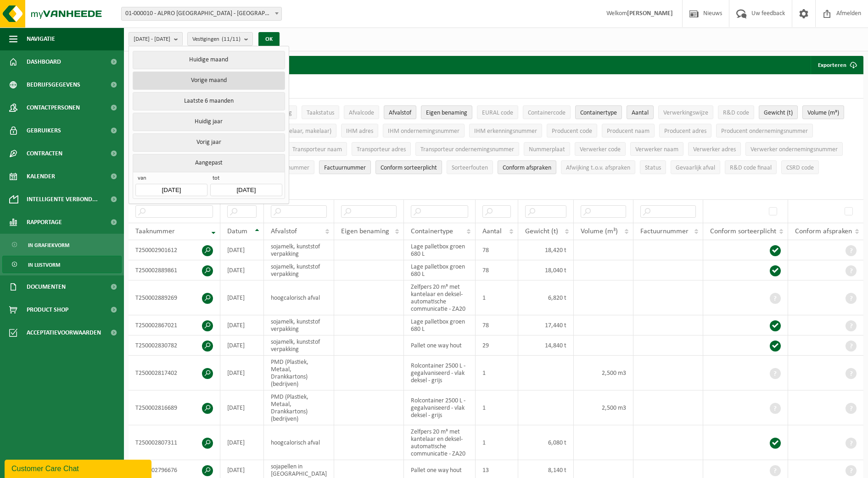 The image size is (868, 478). Describe the element at coordinates (764, 131) in the screenshot. I see `button: Producent ondernemingsnummerProducent ondernemingsnummer: Activate to sort` at that location.